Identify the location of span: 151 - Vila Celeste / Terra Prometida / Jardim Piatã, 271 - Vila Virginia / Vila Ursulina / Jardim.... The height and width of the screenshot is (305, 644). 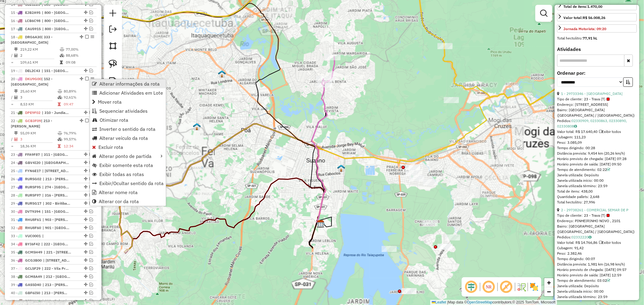
(56, 71).